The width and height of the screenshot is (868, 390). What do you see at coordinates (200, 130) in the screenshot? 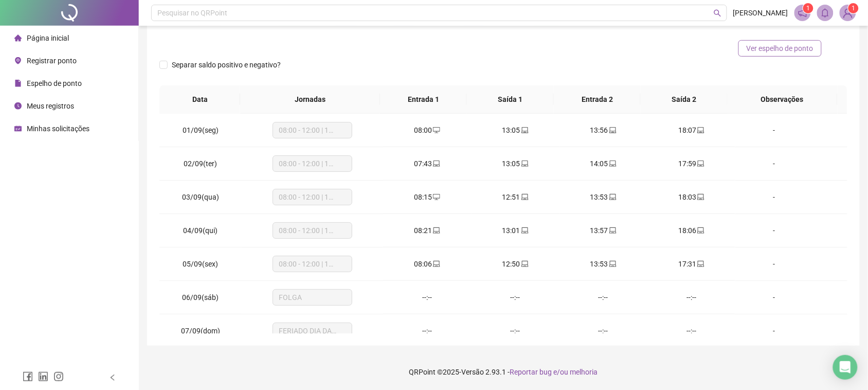
I see `span: 01/09(seg)` at bounding box center [200, 130].